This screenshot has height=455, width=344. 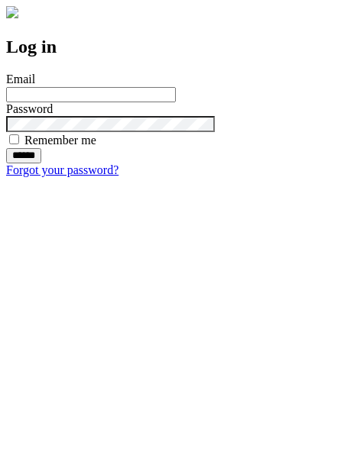 I want to click on a: Forgot your password?, so click(x=62, y=170).